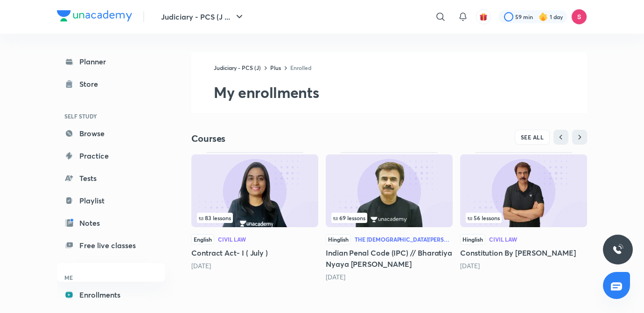 The image size is (644, 313). Describe the element at coordinates (111, 179) in the screenshot. I see `a: Tests` at that location.